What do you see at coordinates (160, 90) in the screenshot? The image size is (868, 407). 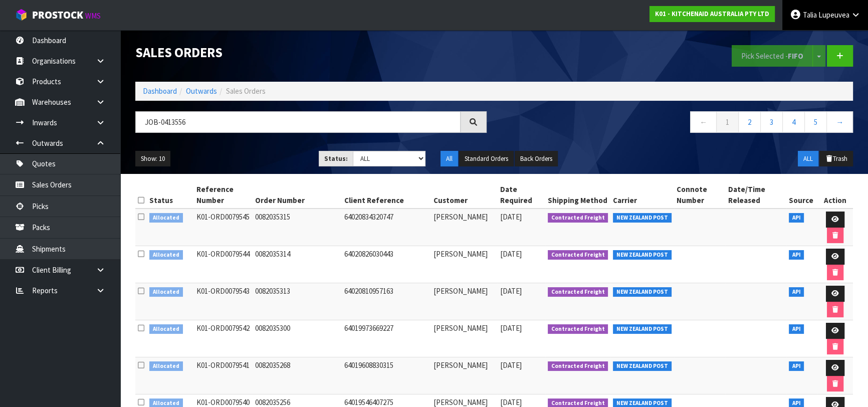 I see `a: Dashboard` at bounding box center [160, 90].